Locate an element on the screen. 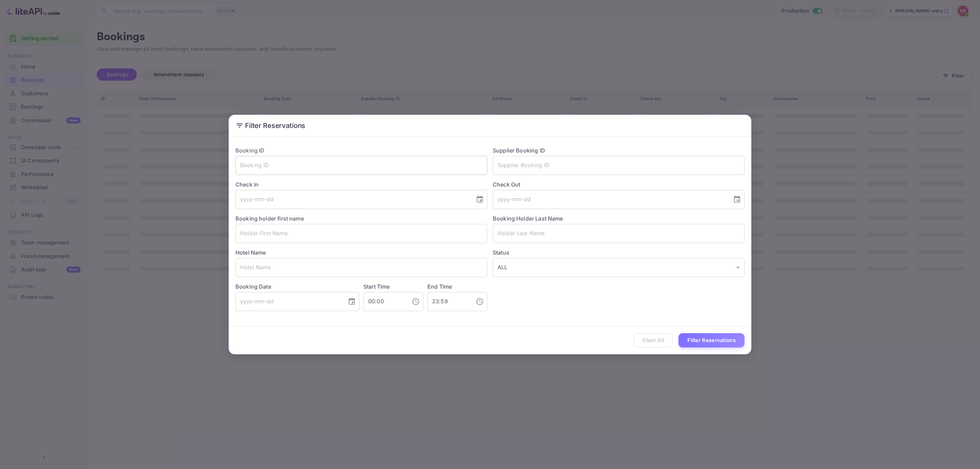  label: Status is located at coordinates (618, 253).